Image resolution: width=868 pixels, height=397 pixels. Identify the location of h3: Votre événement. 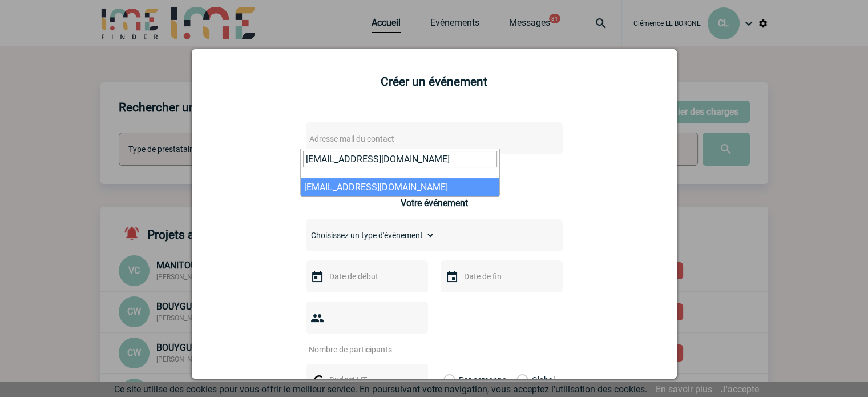
(434, 203).